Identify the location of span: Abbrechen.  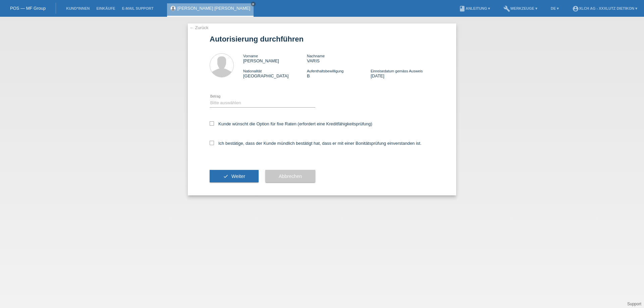
(290, 176).